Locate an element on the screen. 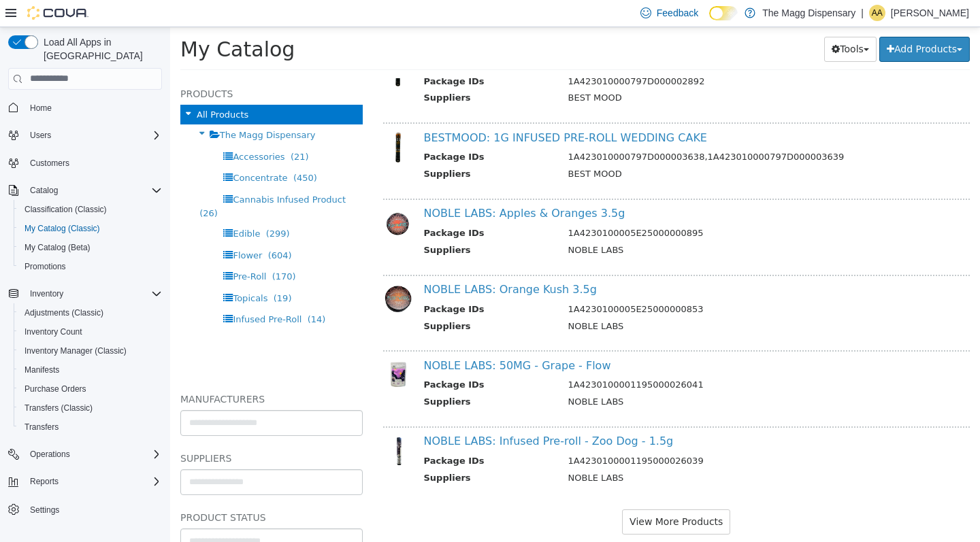 This screenshot has height=542, width=980. a: NOBLE LABS: Orange Kush 3.5g is located at coordinates (340, 262).